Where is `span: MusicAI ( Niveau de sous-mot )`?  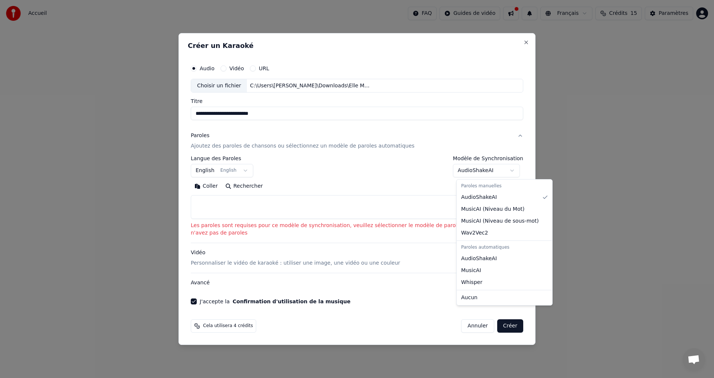 span: MusicAI ( Niveau de sous-mot ) is located at coordinates (500, 221).